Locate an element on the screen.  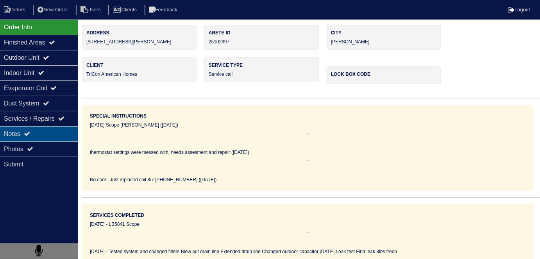
label: Address is located at coordinates (139, 33).